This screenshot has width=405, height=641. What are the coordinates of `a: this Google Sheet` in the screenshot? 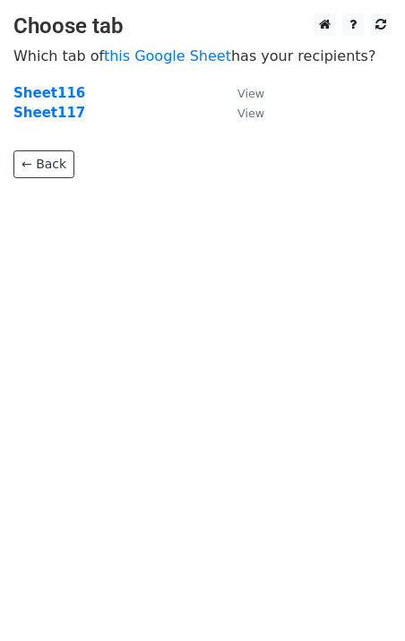 It's located at (167, 56).